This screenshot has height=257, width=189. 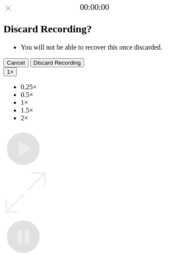 What do you see at coordinates (103, 118) in the screenshot?
I see `li: 2×` at bounding box center [103, 118].